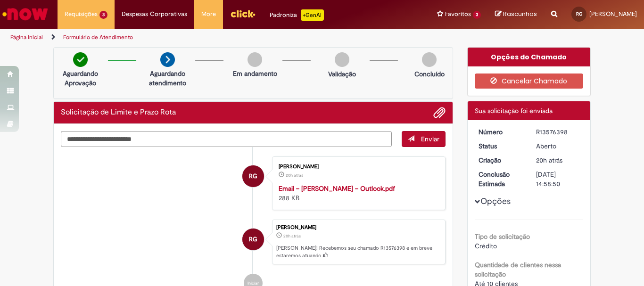 The width and height of the screenshot is (644, 286). What do you see at coordinates (357, 193) in the screenshot?
I see `div: 288 KB` at bounding box center [357, 193].